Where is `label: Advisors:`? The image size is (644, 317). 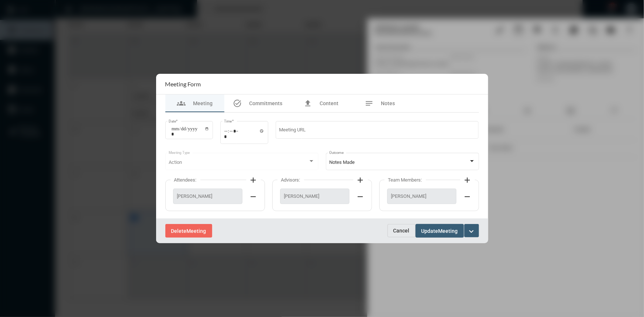 label: Advisors: is located at coordinates (291, 179).